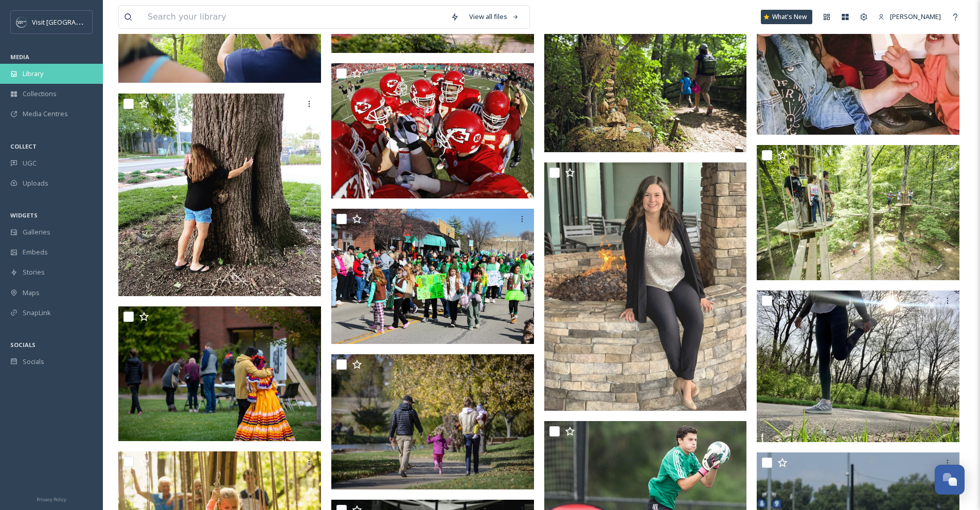 This screenshot has width=980, height=510. I want to click on input: Search your library, so click(294, 17).